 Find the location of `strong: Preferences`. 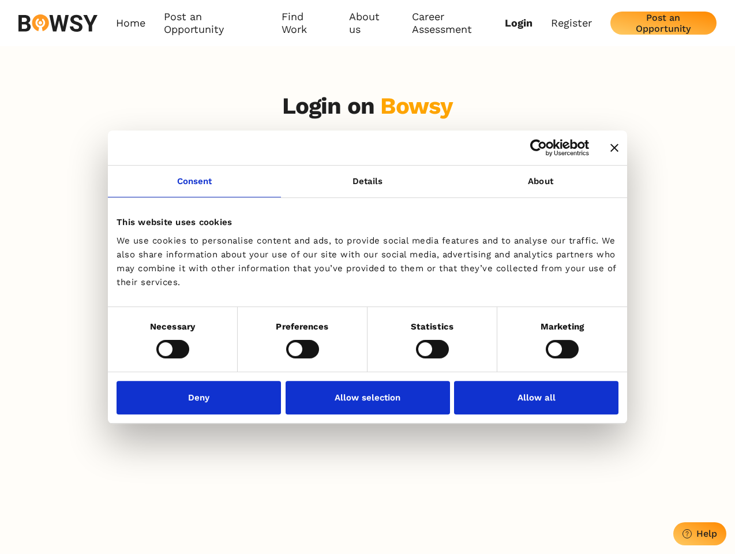

strong: Preferences is located at coordinates (302, 327).